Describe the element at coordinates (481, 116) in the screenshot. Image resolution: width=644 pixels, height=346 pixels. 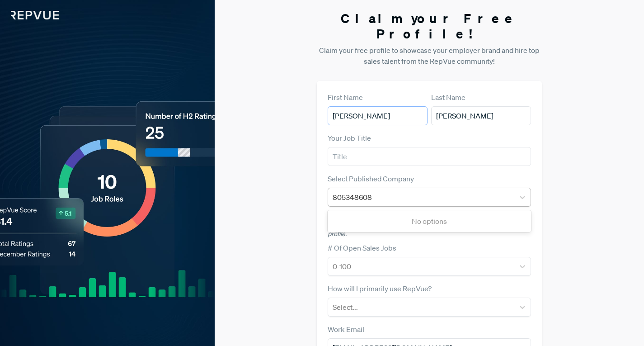
I see `input: Last Name` at that location.